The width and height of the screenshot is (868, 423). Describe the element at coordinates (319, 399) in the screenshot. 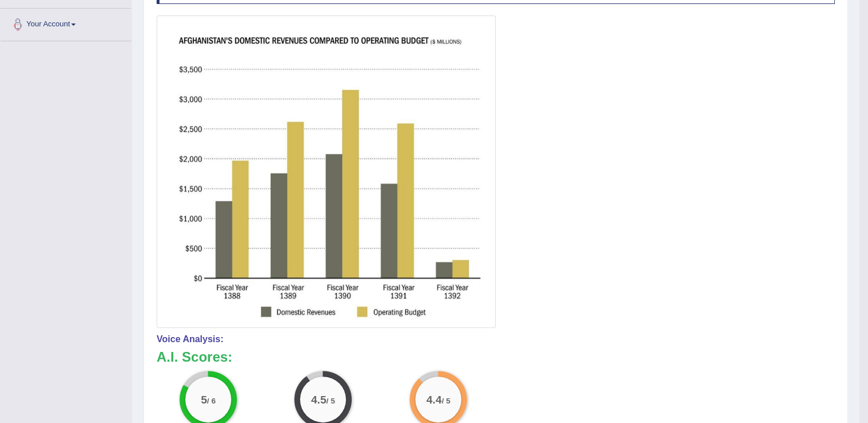

I see `big: 4.5` at that location.